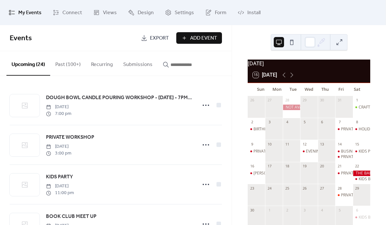 The image size is (386, 225). What do you see at coordinates (30, 13) in the screenshot?
I see `span: My Events` at bounding box center [30, 13].